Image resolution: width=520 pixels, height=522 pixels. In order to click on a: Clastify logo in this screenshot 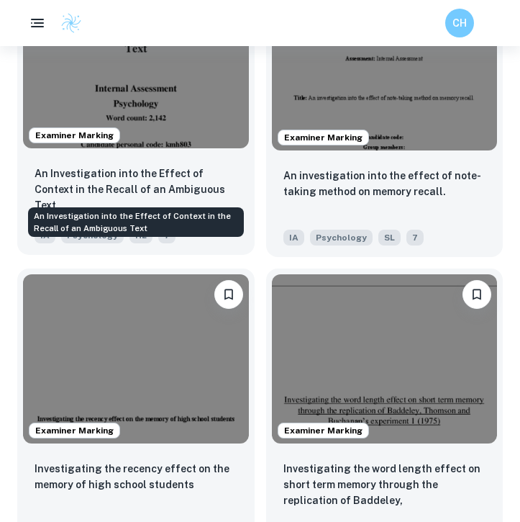, I will do `click(67, 23)`.